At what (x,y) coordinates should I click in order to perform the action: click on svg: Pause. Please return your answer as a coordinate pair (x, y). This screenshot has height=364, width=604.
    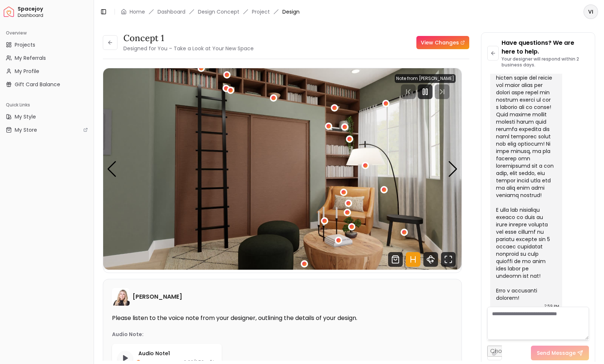
    Looking at the image, I should click on (425, 92).